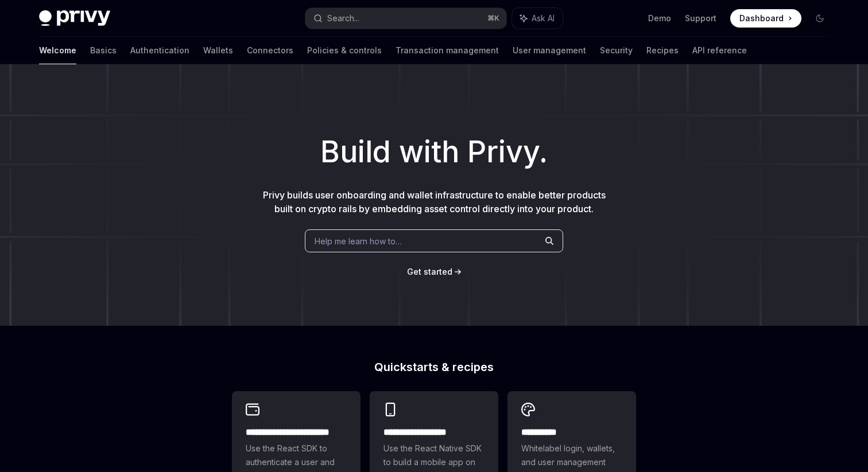 The width and height of the screenshot is (868, 472). I want to click on a: Policies & controls, so click(344, 50).